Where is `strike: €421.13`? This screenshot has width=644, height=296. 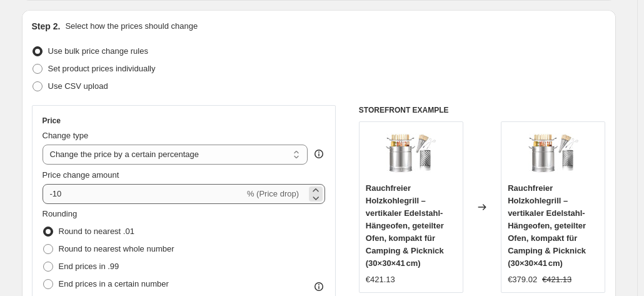
strike: €421.13 is located at coordinates (556, 280).